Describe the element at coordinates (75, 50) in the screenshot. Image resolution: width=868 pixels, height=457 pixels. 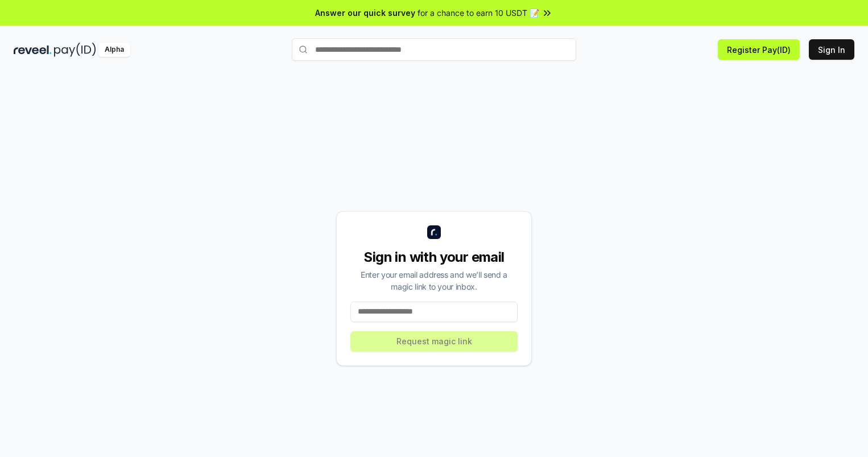
I see `img: pay_id` at that location.